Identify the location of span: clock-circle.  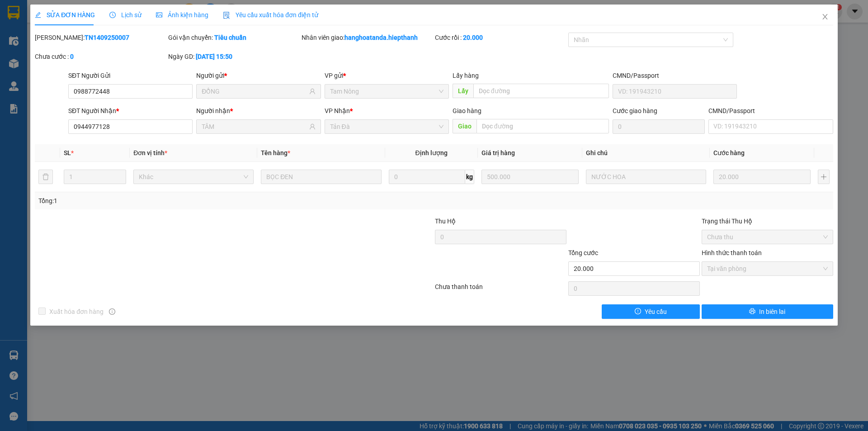
(112, 15).